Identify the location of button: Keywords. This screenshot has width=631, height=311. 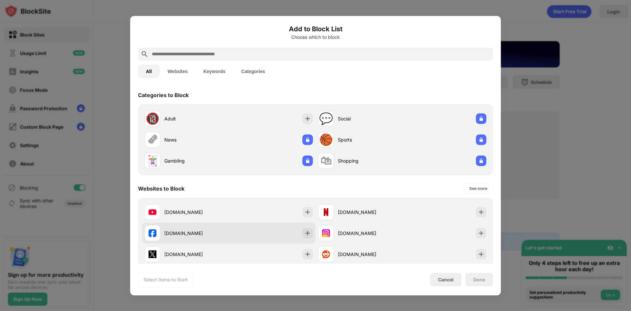
(214, 71).